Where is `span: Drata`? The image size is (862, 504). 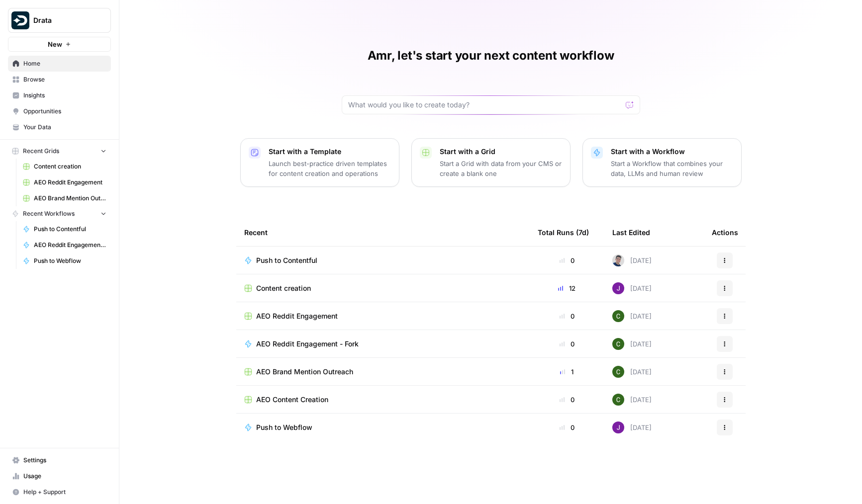
span: Drata is located at coordinates (63, 20).